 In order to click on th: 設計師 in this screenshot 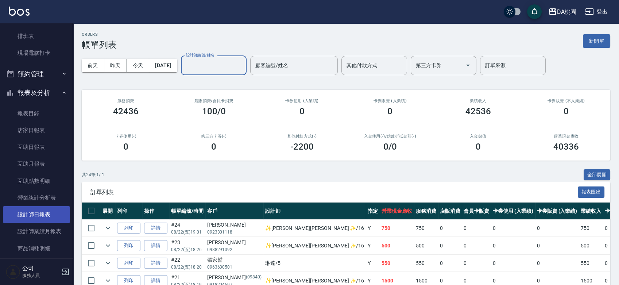, I will do `click(315, 211)`.